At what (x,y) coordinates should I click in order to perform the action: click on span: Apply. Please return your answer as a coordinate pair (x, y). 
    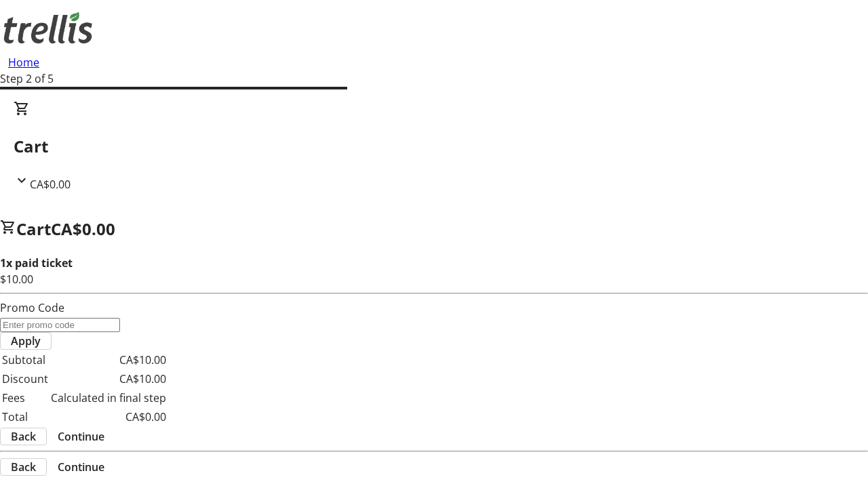
    Looking at the image, I should click on (26, 341).